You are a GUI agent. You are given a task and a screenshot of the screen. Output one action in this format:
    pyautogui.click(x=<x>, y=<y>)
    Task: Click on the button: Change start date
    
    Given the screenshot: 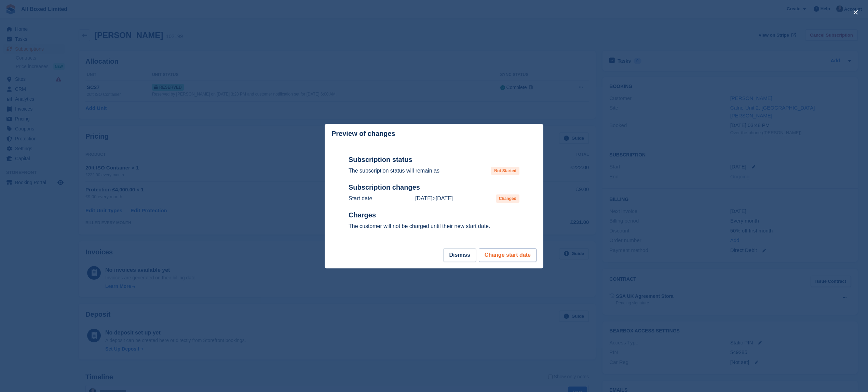 What is the action you would take?
    pyautogui.click(x=507, y=255)
    